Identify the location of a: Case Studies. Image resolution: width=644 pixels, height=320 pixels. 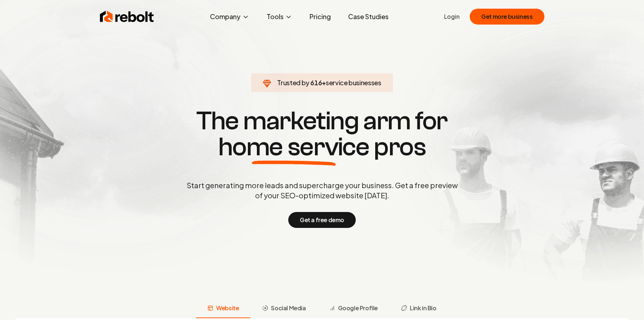
(368, 17).